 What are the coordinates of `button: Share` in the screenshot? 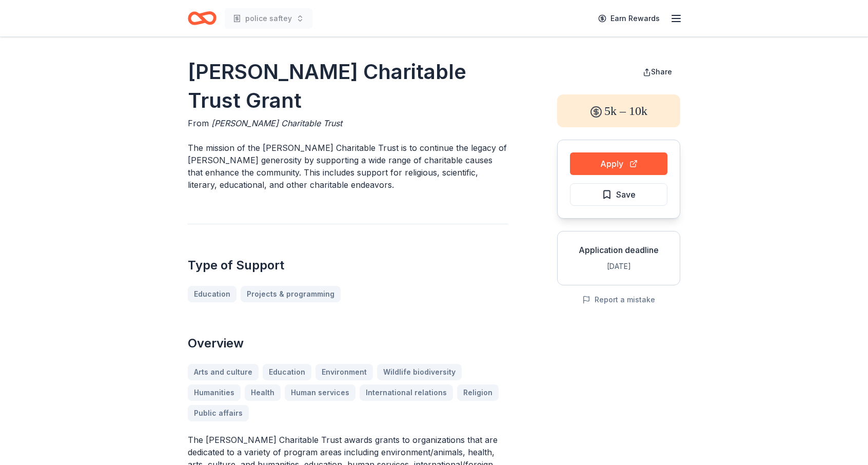 It's located at (658, 72).